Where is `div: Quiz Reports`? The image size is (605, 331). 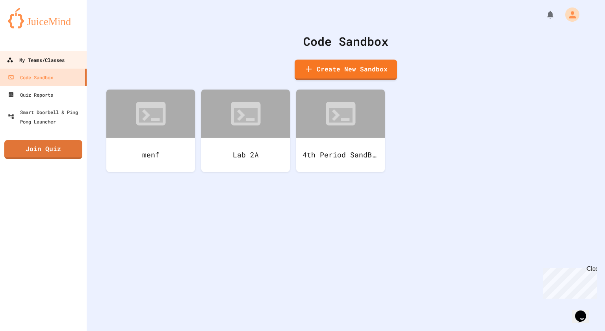
div: Quiz Reports is located at coordinates (30, 95).